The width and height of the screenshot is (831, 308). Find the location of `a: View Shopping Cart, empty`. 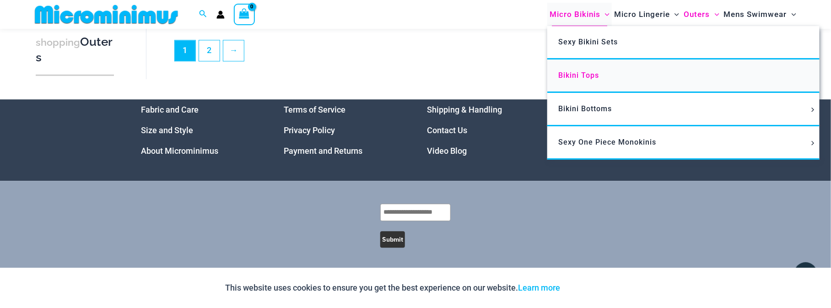

a: View Shopping Cart, empty is located at coordinates (244, 14).